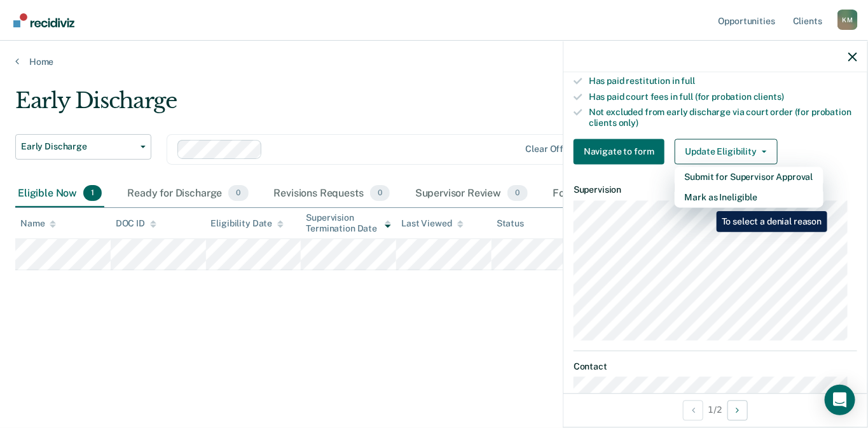  Describe the element at coordinates (607, 194) in the screenshot. I see `div: Forms Submitted` at that location.